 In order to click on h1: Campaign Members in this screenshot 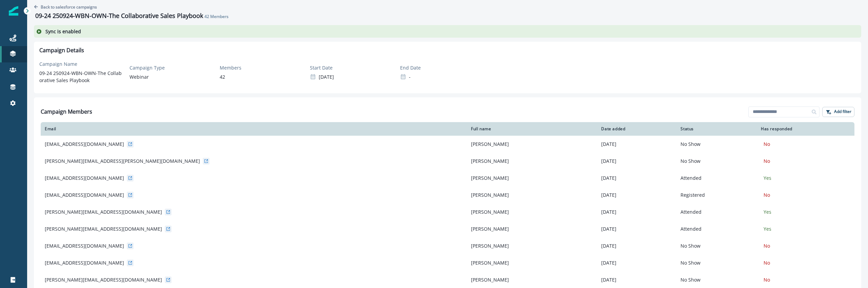, I will do `click(67, 112)`.